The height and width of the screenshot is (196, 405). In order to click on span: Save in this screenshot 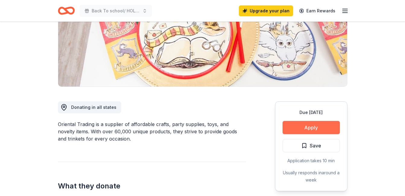, I will do `click(315, 146)`.